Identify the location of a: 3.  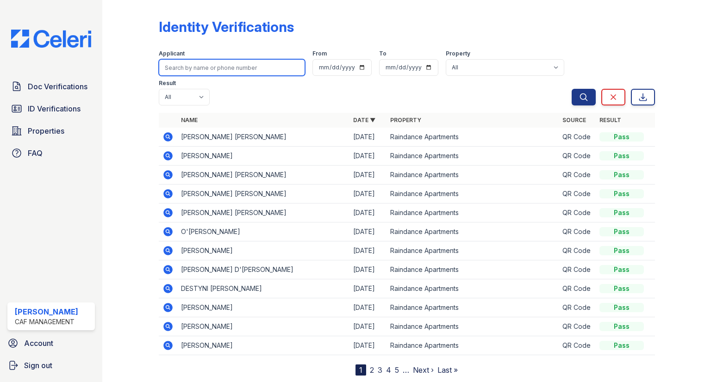
(380, 370).